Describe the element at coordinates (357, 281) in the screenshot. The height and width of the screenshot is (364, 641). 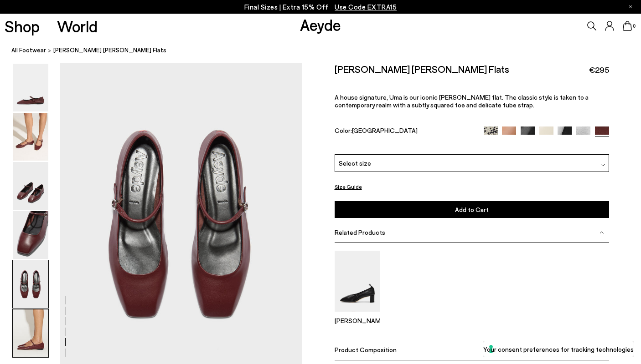
I see `img: Narissa Ruched Pumps` at that location.